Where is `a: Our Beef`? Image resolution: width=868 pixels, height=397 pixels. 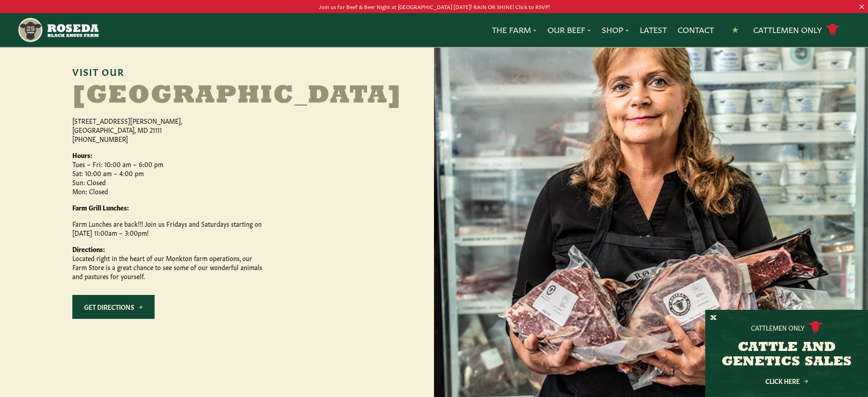
a: Our Beef is located at coordinates (569, 30).